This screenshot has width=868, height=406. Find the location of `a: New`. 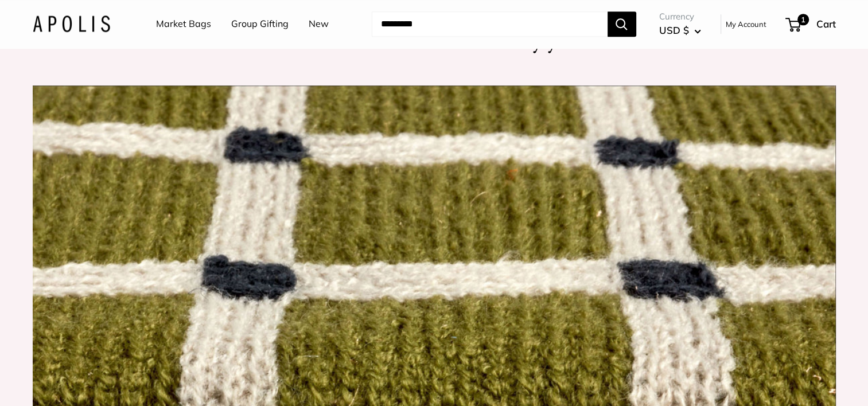

a: New is located at coordinates (319, 24).